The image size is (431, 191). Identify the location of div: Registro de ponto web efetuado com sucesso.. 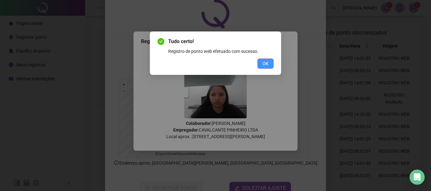
(221, 51).